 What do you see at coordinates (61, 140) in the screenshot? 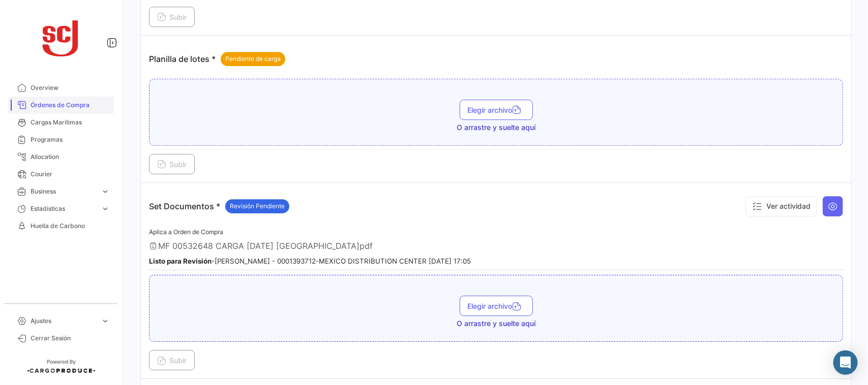
I see `a: Programas` at bounding box center [61, 140].